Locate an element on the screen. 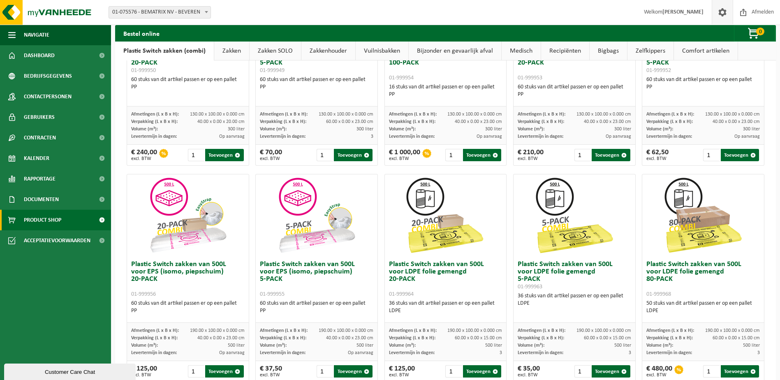  span: 01-999952 is located at coordinates (658, 70).